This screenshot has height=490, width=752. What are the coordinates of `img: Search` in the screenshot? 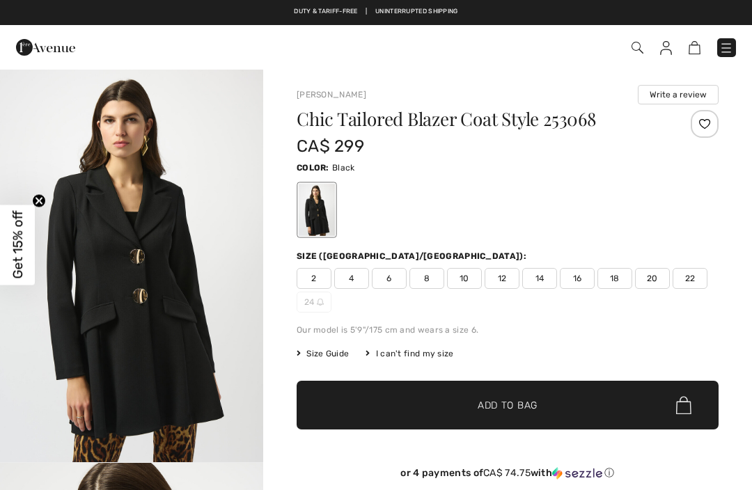 It's located at (637, 47).